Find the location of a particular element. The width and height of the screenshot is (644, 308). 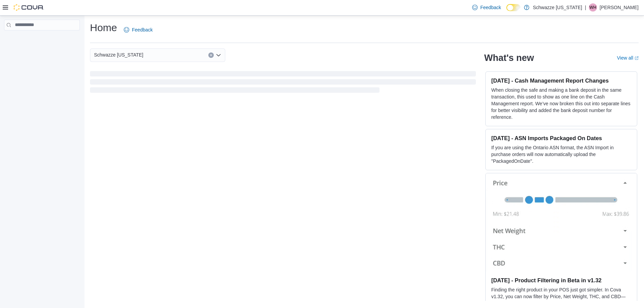

p: When closing the safe and making a bank deposit in the same transaction, this used to show as one... is located at coordinates (561, 104).